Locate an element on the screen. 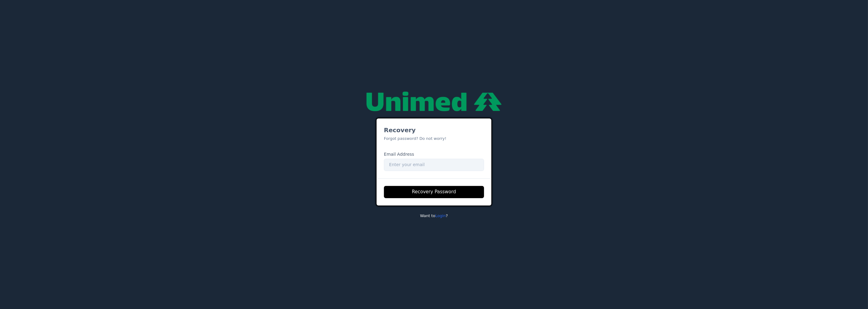 Image resolution: width=868 pixels, height=309 pixels. a: Login is located at coordinates (441, 216).